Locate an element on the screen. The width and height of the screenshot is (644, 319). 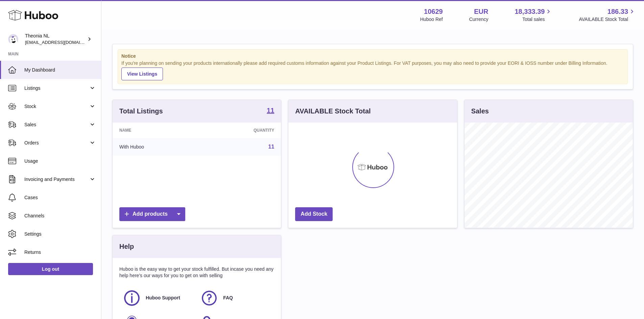
a: Log out is located at coordinates (50, 269).